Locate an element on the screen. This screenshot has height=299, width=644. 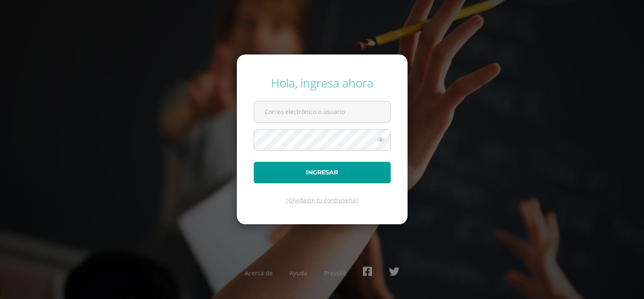
a: Ayuda is located at coordinates (299, 273).